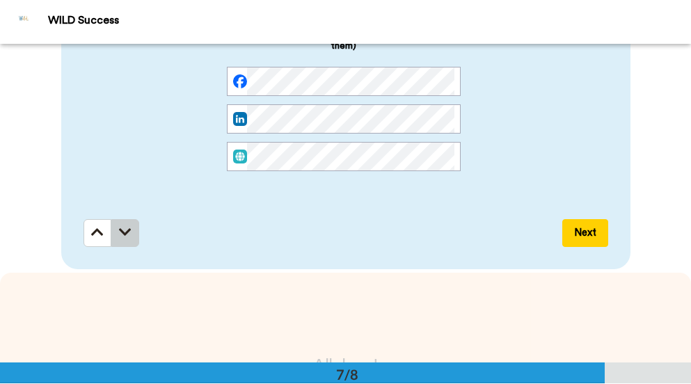  Describe the element at coordinates (369, 20) in the screenshot. I see `div: WILD Success` at that location.